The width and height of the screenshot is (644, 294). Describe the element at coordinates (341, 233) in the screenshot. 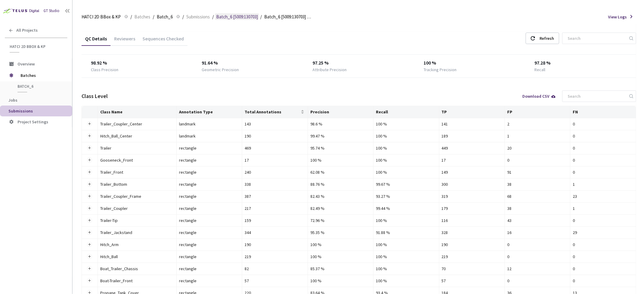

I see `div: 95.35 %` at that location.